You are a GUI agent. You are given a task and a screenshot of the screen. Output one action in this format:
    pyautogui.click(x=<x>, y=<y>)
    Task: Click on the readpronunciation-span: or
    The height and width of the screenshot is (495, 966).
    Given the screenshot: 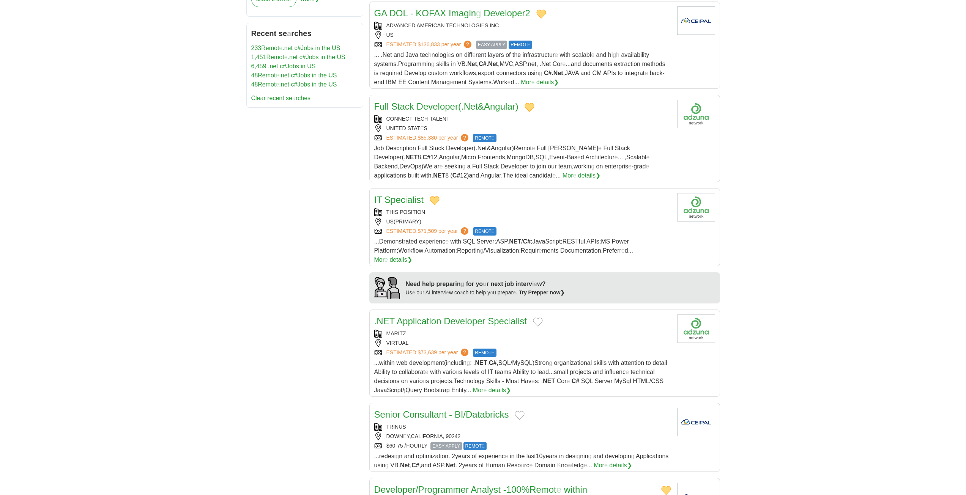 What is the action you would take?
    pyautogui.click(x=396, y=414)
    